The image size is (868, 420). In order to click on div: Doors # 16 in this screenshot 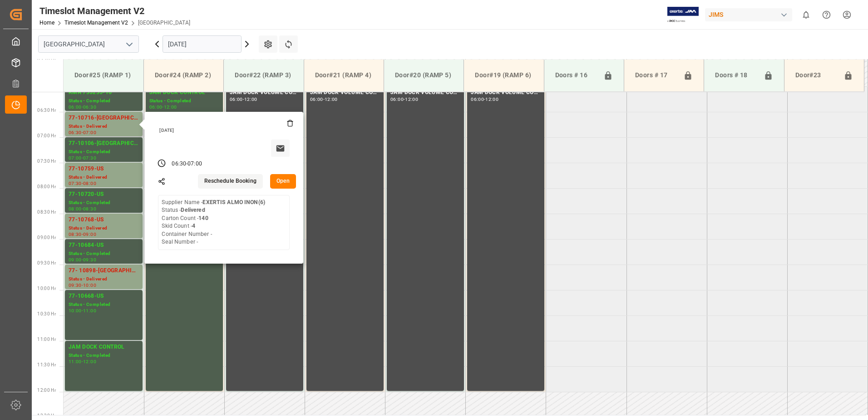, I will do `click(575, 75)`.